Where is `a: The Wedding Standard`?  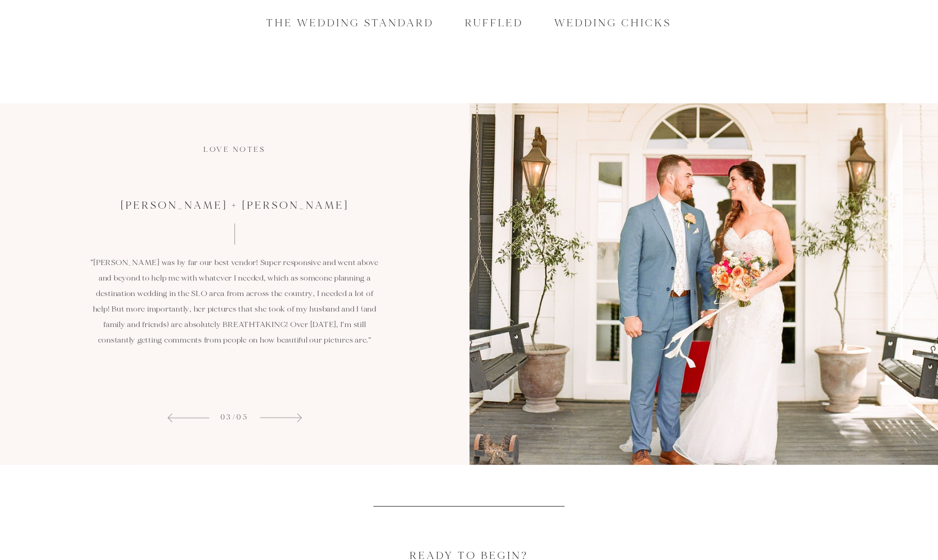
a: The Wedding Standard is located at coordinates (351, 23).